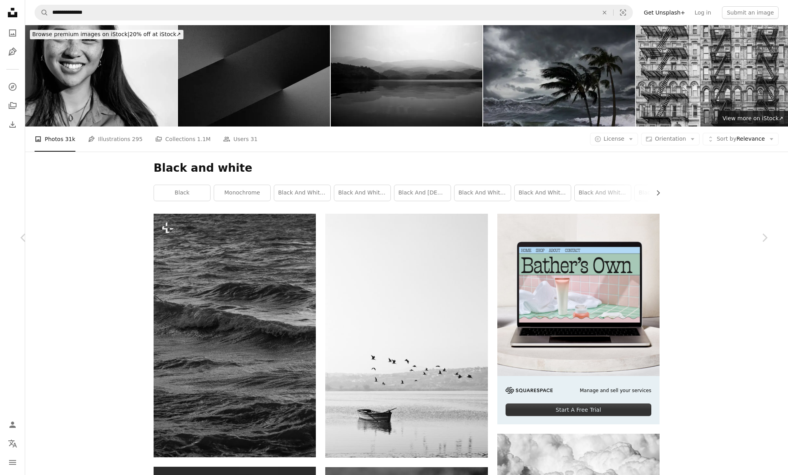  What do you see at coordinates (752, 119) in the screenshot?
I see `a: View more on iStock↗` at bounding box center [752, 119].